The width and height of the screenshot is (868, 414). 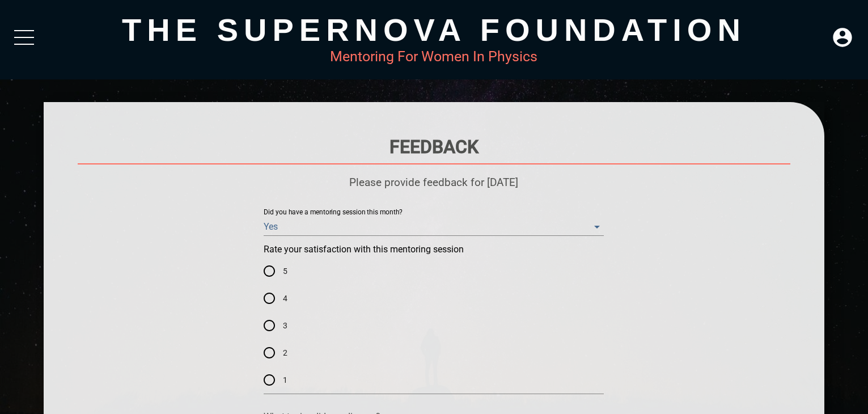 What do you see at coordinates (285, 380) in the screenshot?
I see `span: 1` at bounding box center [285, 380].